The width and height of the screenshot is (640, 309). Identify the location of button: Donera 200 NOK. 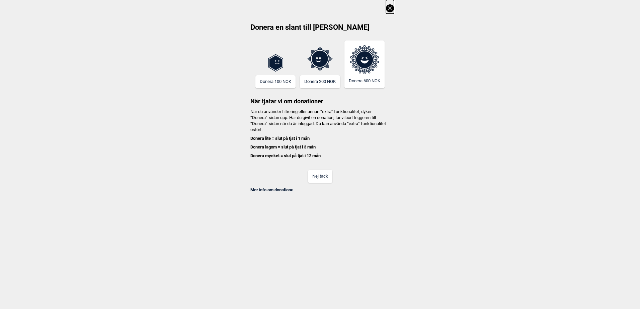
(320, 82).